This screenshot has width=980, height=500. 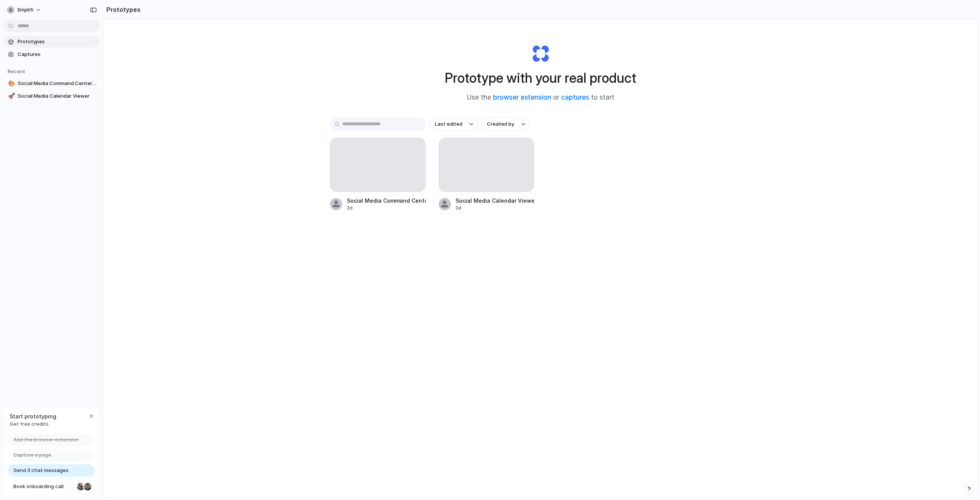 I want to click on a: Captures, so click(x=51, y=55).